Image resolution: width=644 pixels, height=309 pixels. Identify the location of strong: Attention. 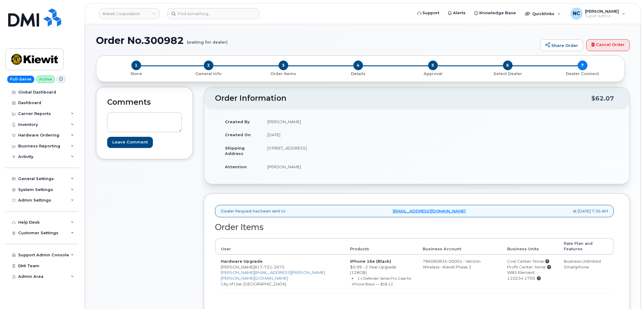
(236, 167).